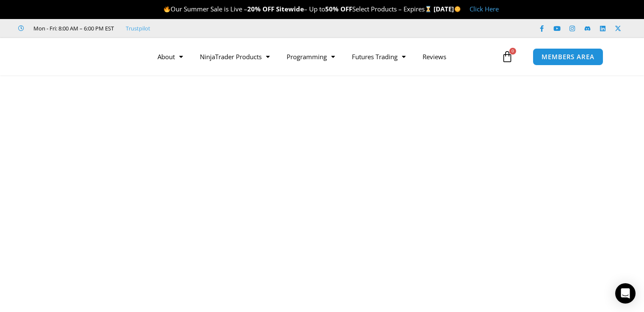 The width and height of the screenshot is (644, 312). I want to click on strong: Sitewide, so click(290, 9).